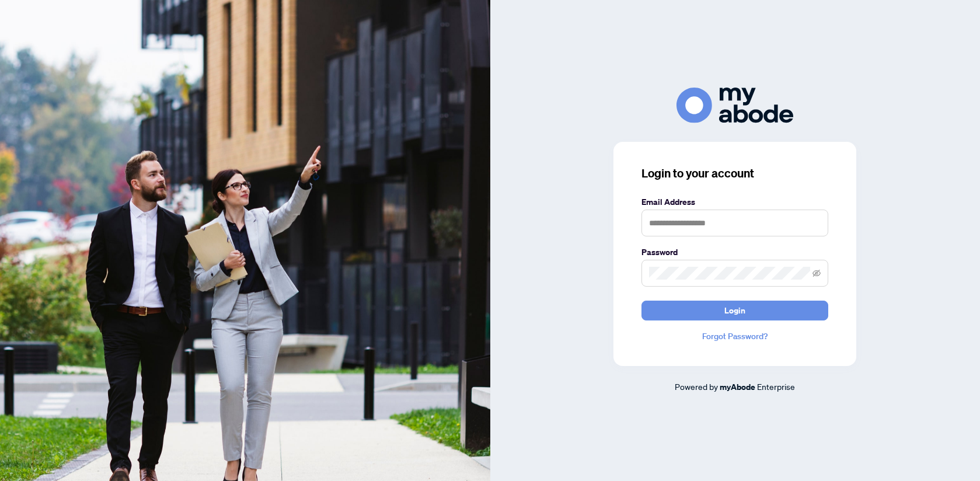 The height and width of the screenshot is (481, 980). Describe the element at coordinates (734, 252) in the screenshot. I see `label: Password` at that location.